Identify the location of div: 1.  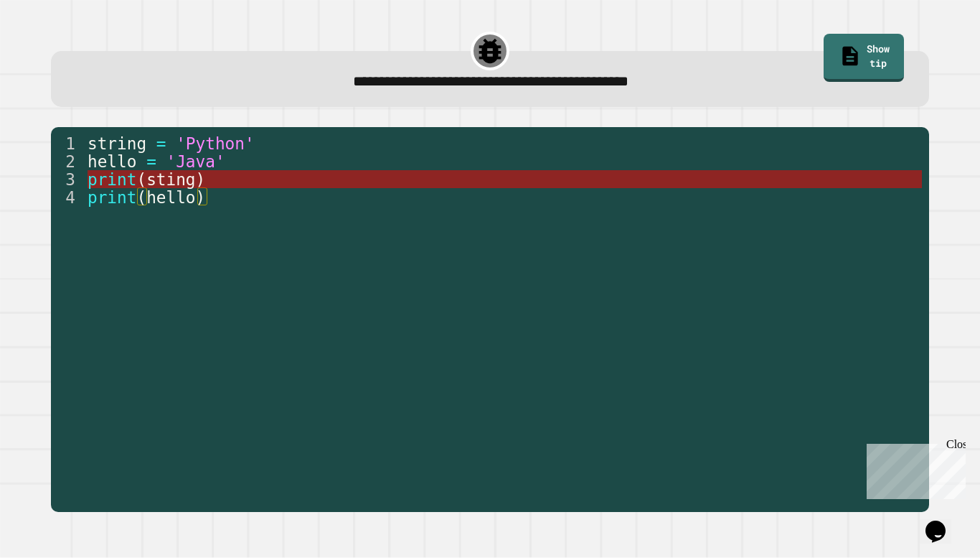
(67, 143).